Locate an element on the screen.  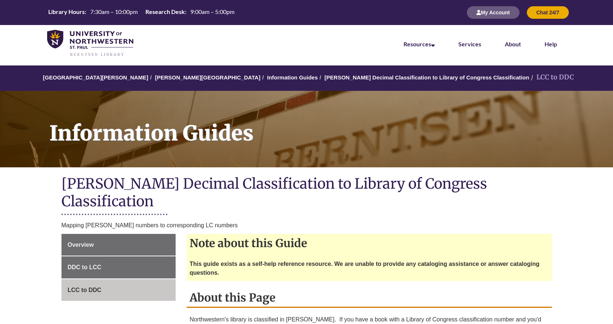
a: DDC to LCC is located at coordinates (119, 268).